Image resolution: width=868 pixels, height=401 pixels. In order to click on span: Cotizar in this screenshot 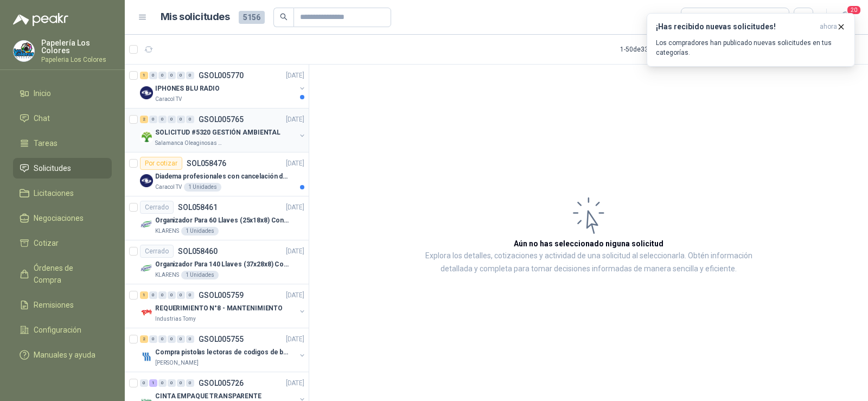, I will do `click(46, 243)`.